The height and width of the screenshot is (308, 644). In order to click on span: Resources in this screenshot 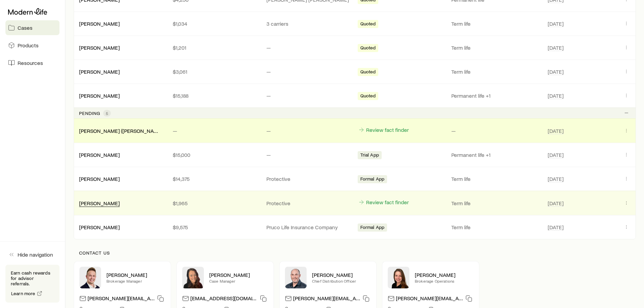, I will do `click(30, 63)`.